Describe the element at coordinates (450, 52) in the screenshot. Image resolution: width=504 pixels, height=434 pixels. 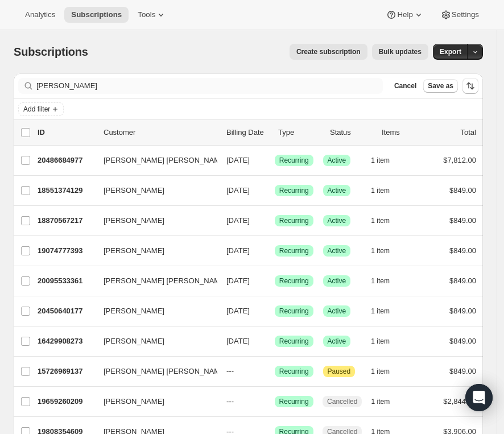
I see `button: Export` at that location.